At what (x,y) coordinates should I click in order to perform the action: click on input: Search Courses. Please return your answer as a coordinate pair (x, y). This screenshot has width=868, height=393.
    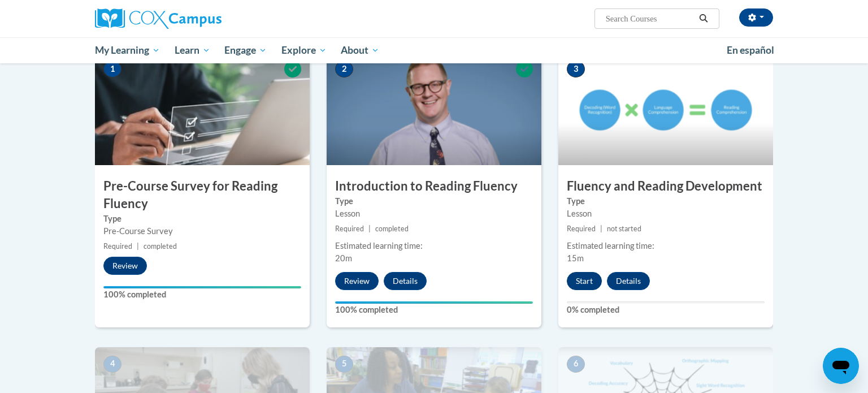
    Looking at the image, I should click on (650, 19).